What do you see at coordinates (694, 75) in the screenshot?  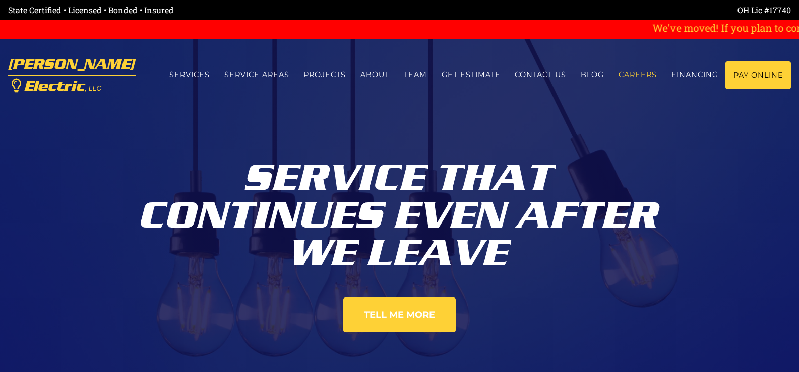 I see `a: Financing` at bounding box center [694, 75].